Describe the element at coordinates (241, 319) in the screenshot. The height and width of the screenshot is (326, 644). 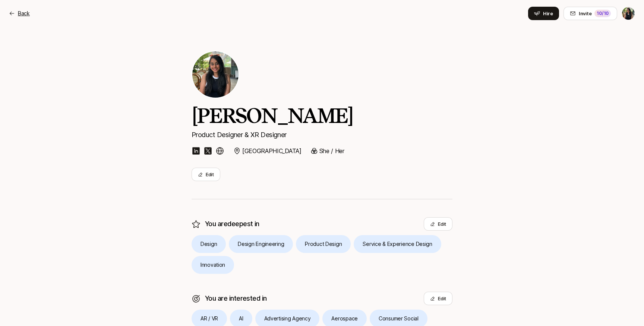
I see `div: AI` at that location.